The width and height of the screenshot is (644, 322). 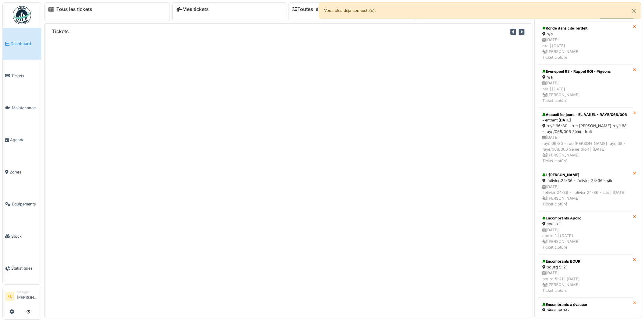 I want to click on div: gilisquet 147, so click(x=585, y=310).